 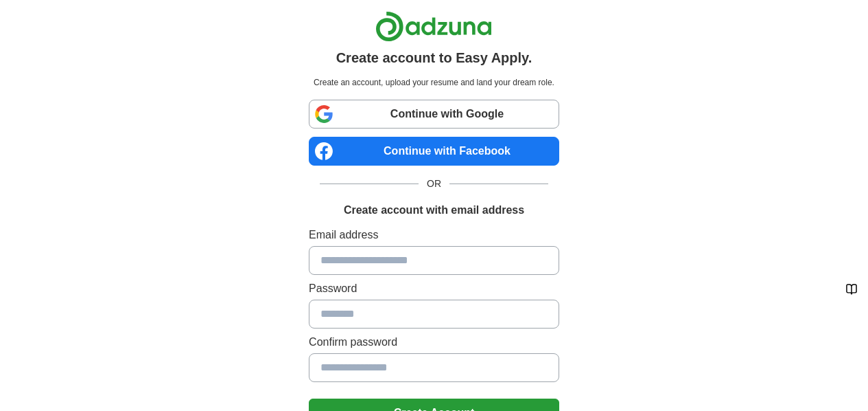 I want to click on label: Password, so click(x=433, y=288).